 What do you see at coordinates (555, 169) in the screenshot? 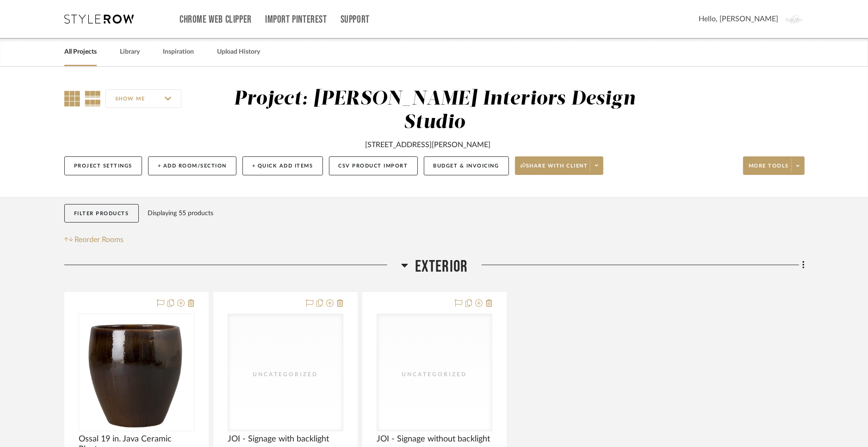
I see `span: Share with client` at bounding box center [555, 169].